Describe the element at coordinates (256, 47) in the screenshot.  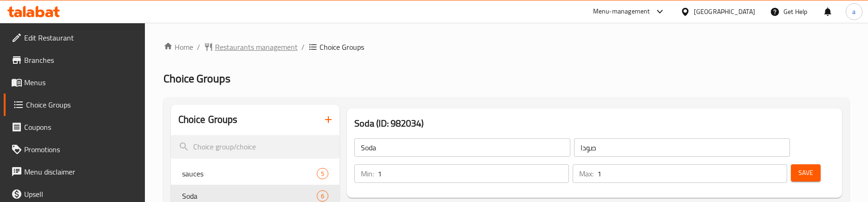
I see `span: Restaurants management` at that location.